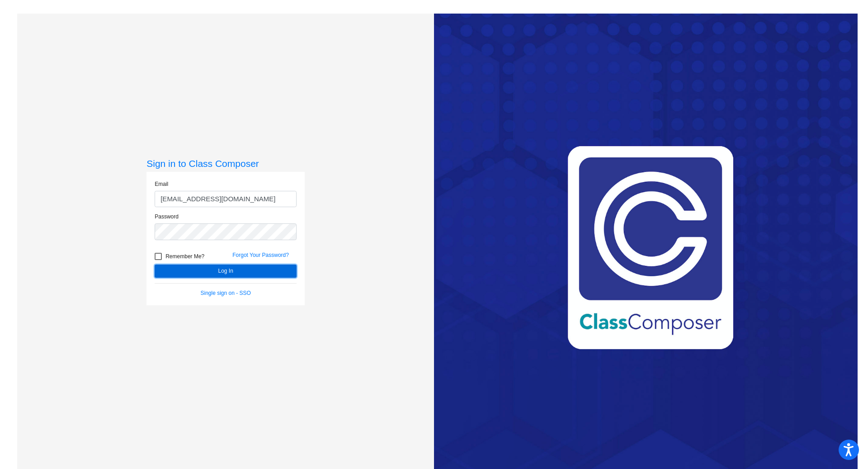  Describe the element at coordinates (260, 255) in the screenshot. I see `a: Forgot Your Password?` at that location.